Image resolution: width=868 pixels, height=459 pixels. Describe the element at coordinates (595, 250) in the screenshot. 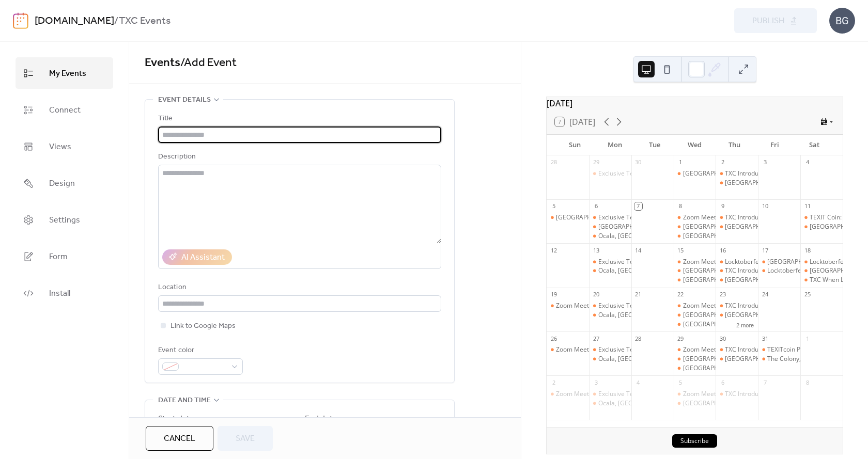

I see `div: 13` at that location.